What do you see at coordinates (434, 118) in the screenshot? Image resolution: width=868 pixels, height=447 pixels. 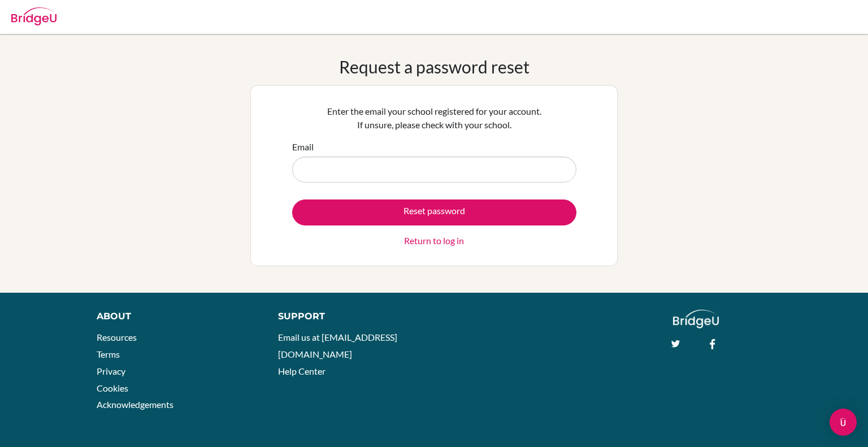 I see `p: Enter the email your school registered for your account. If unsure, please check with your school.` at bounding box center [434, 118].